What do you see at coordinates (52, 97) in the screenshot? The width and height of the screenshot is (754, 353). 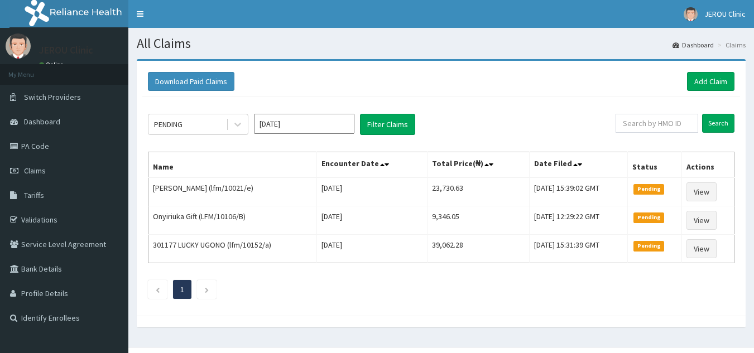 I see `span: Switch Providers` at bounding box center [52, 97].